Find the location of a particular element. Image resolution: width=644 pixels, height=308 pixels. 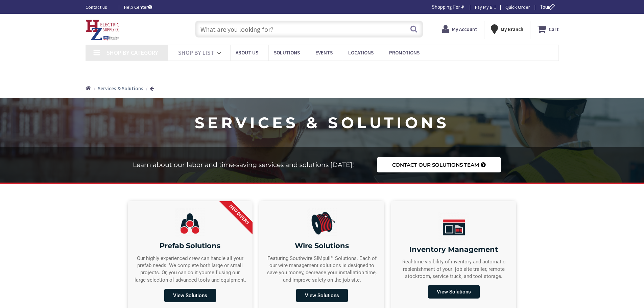

h2: Inventory Management is located at coordinates (453, 249).